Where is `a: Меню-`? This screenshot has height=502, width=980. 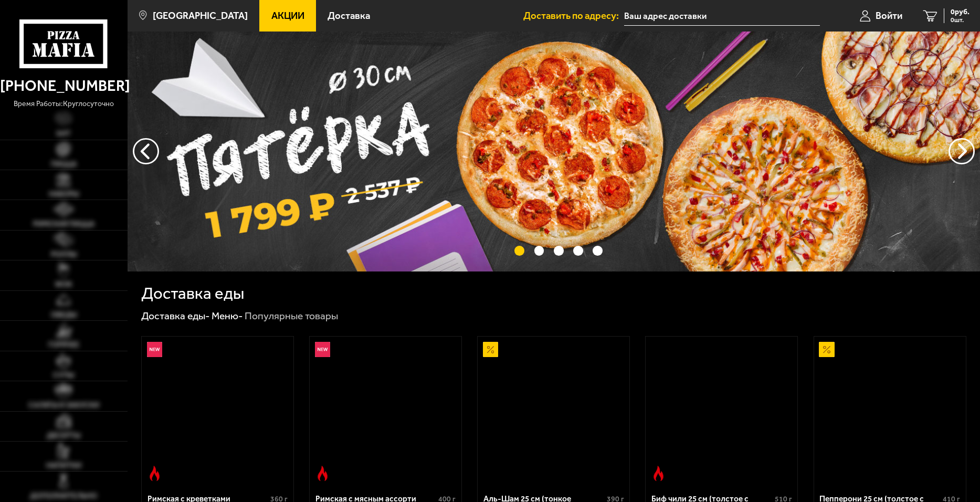 a: Меню- is located at coordinates (228, 315).